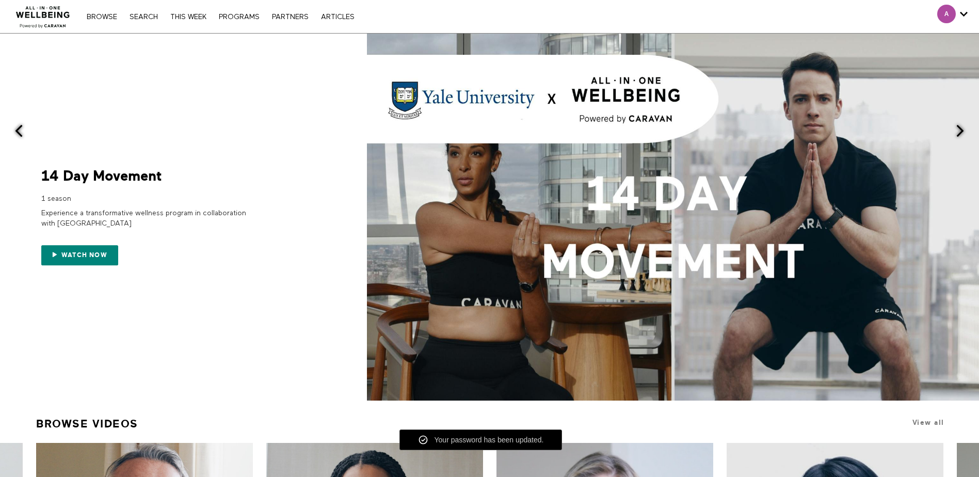 This screenshot has height=477, width=979. I want to click on nav: Primary, so click(220, 17).